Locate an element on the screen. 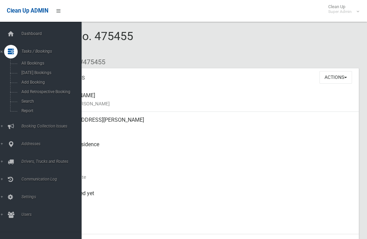 Image resolution: width=367 pixels, height=239 pixels. span: All Bookings is located at coordinates (48, 63).